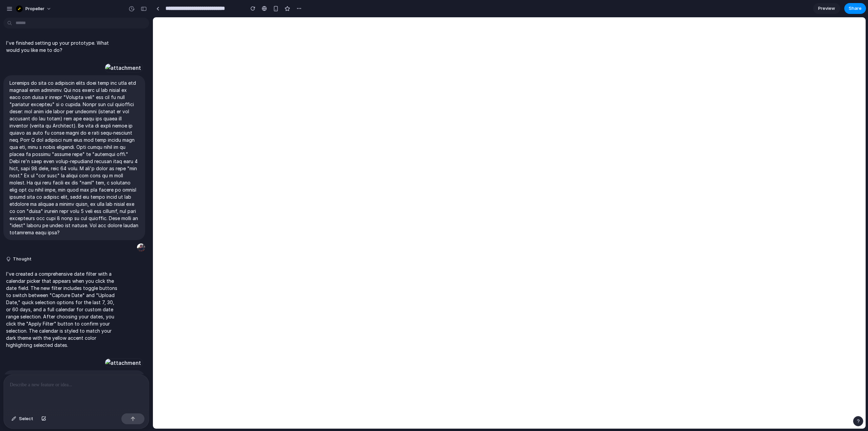  Describe the element at coordinates (63, 47) in the screenshot. I see `p: I've finished setting up your prototype. What would you like me to do?` at that location.